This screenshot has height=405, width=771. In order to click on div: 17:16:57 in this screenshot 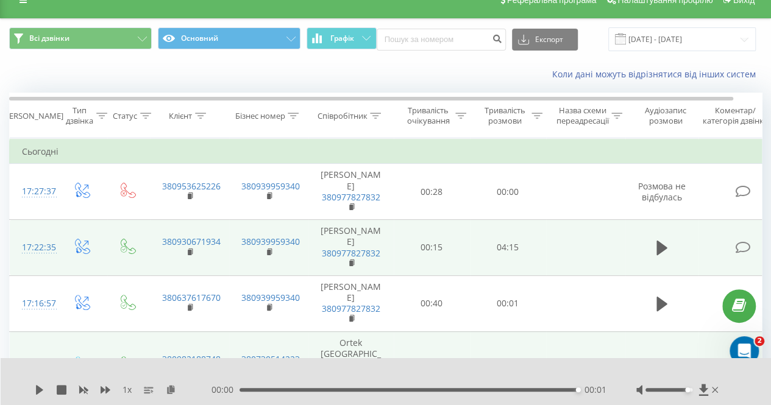, I will do `click(34, 304)`.